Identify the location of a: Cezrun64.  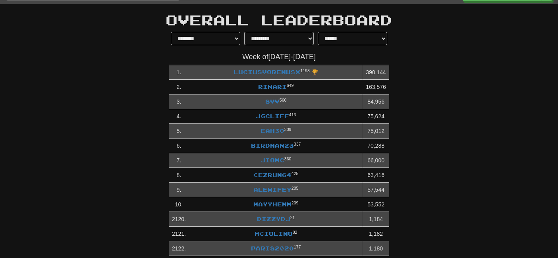
(272, 175).